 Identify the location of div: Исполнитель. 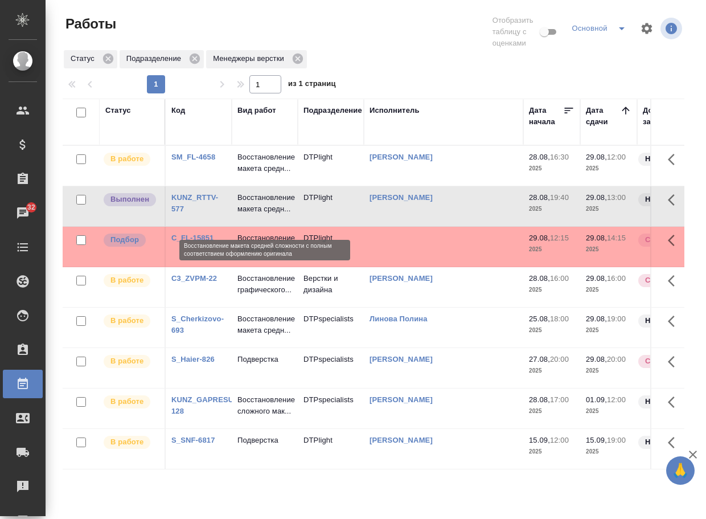
(395, 111).